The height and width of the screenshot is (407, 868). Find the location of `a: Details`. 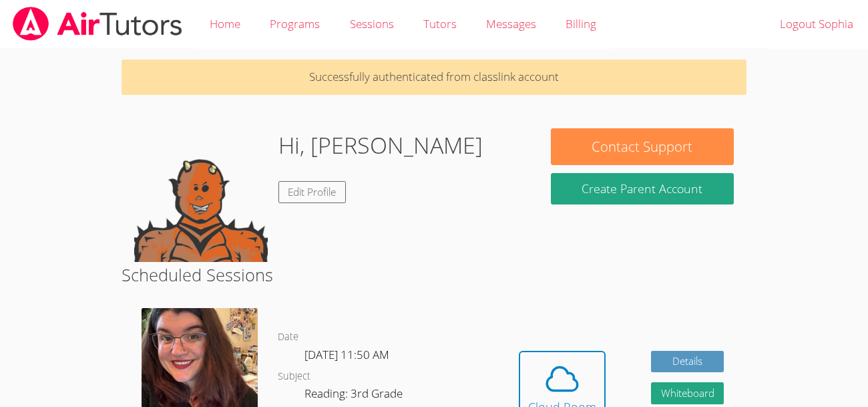

a: Details is located at coordinates (687, 361).